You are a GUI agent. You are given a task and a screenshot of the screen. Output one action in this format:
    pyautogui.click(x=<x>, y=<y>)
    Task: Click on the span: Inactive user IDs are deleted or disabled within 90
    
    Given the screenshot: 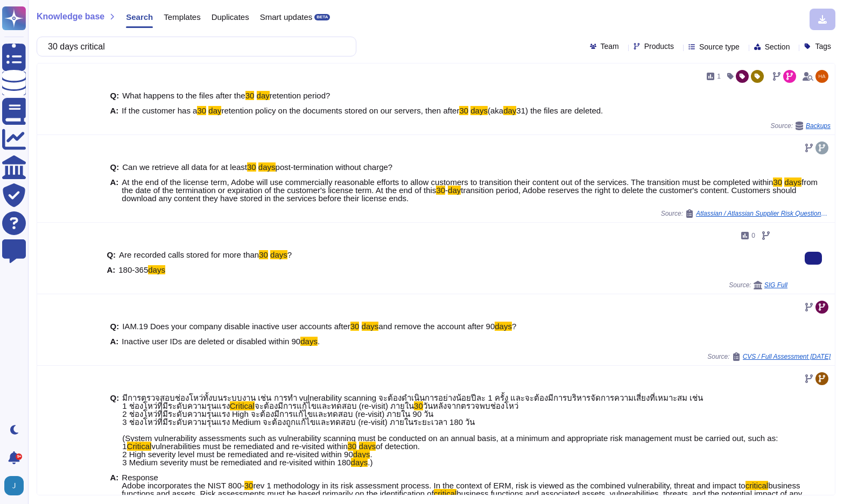 What is the action you would take?
    pyautogui.click(x=211, y=341)
    